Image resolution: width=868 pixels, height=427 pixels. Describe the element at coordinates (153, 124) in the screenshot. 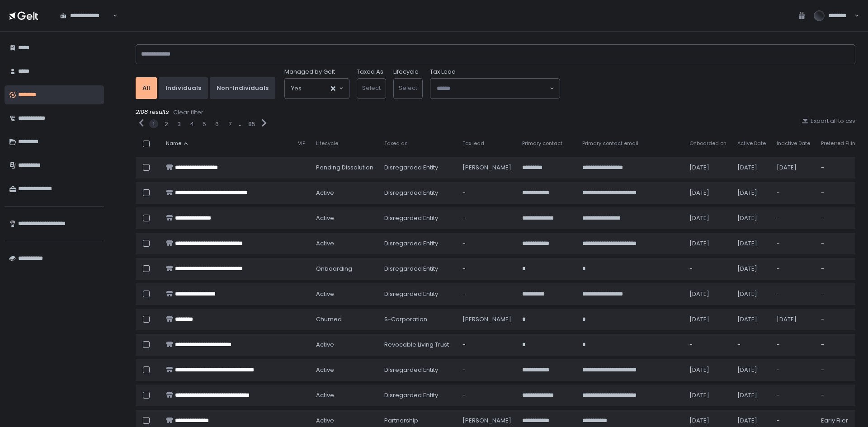

I see `div: 1` at that location.